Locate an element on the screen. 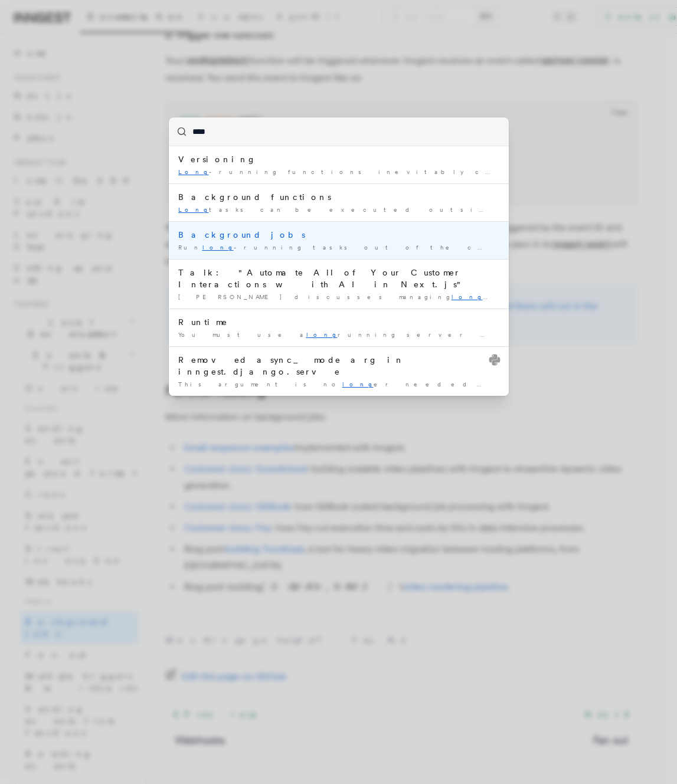 This screenshot has width=677, height=784. div: Versioning is located at coordinates (339, 159).